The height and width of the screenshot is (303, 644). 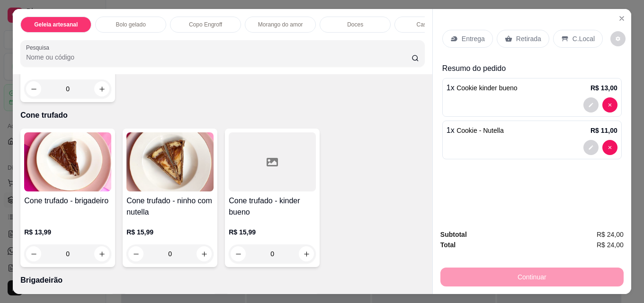 I want to click on p: Resumo do pedido, so click(x=532, y=69).